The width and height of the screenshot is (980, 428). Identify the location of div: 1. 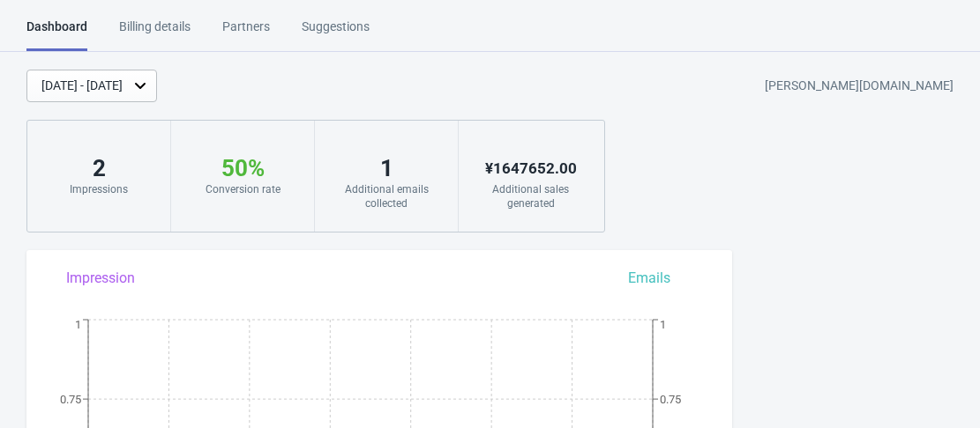
(386, 168).